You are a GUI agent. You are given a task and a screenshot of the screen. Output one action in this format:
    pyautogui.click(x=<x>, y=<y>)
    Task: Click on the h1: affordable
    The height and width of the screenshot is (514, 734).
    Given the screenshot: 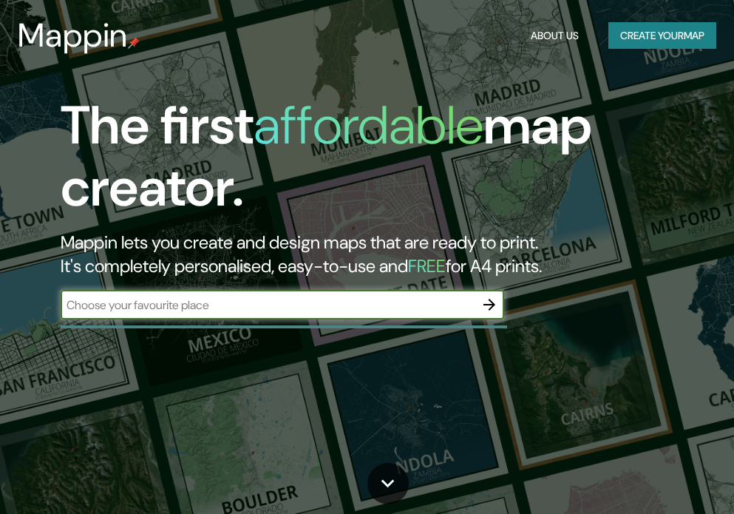 What is the action you would take?
    pyautogui.click(x=368, y=125)
    